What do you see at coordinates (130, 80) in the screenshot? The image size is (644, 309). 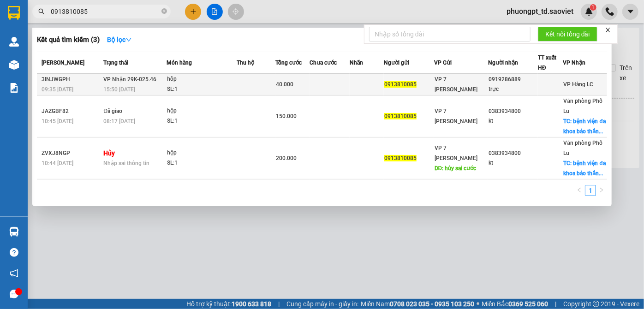 I see `span: VP Nhận 29K-025.46` at bounding box center [130, 80].